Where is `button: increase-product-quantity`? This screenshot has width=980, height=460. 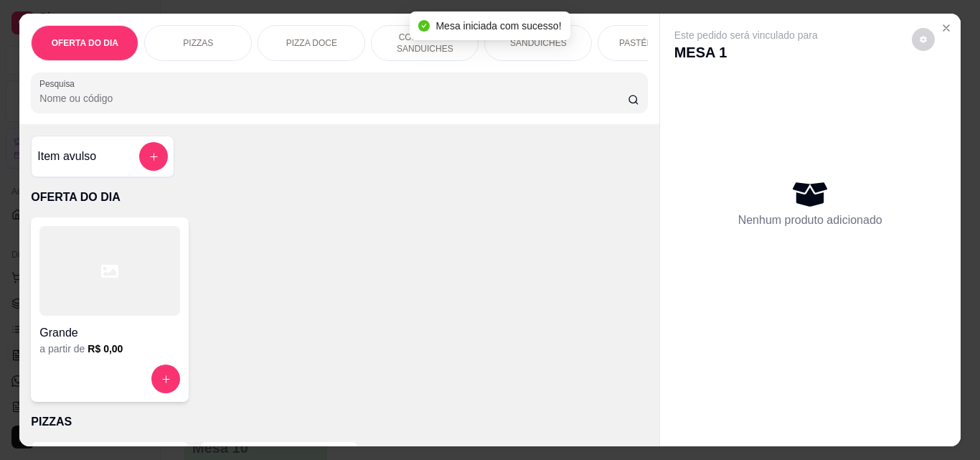
button: increase-product-quantity is located at coordinates (166, 379).